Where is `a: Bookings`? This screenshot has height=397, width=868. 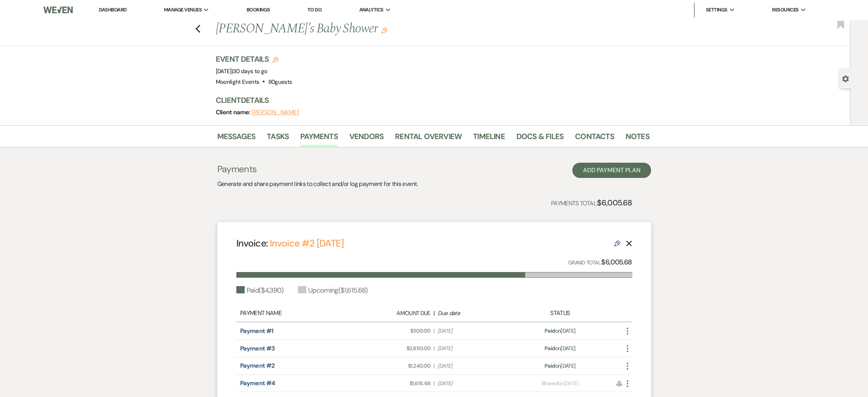
a: Bookings is located at coordinates (258, 10).